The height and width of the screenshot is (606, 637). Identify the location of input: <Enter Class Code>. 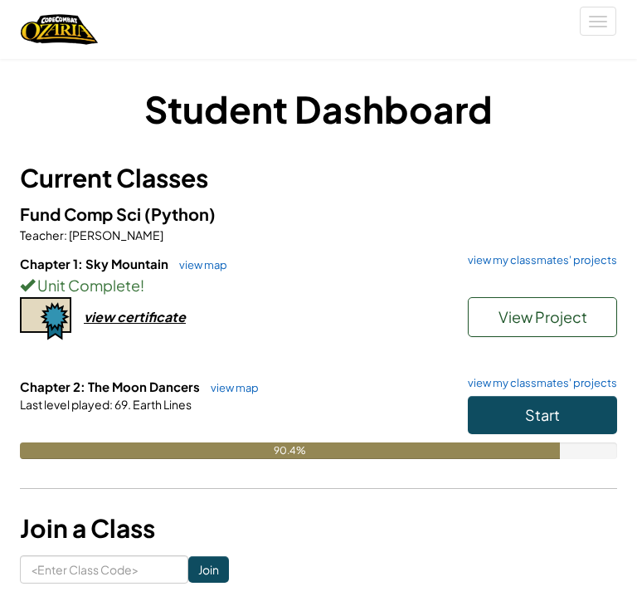
(104, 569).